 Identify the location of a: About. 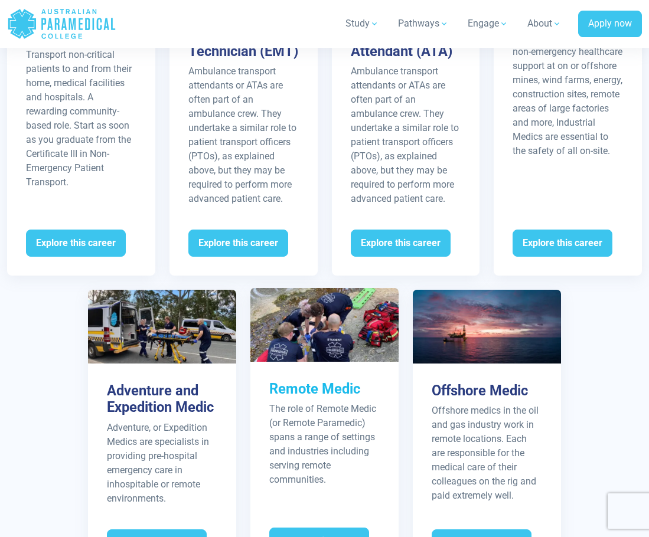
(544, 24).